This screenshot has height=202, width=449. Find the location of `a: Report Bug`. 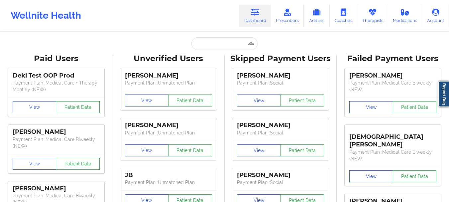

a: Report Bug is located at coordinates (444, 94).